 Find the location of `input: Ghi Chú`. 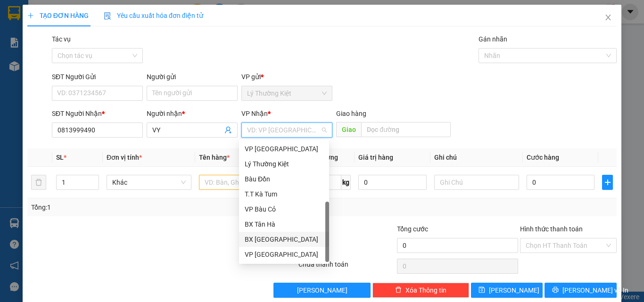

input: Ghi Chú is located at coordinates (477, 182).